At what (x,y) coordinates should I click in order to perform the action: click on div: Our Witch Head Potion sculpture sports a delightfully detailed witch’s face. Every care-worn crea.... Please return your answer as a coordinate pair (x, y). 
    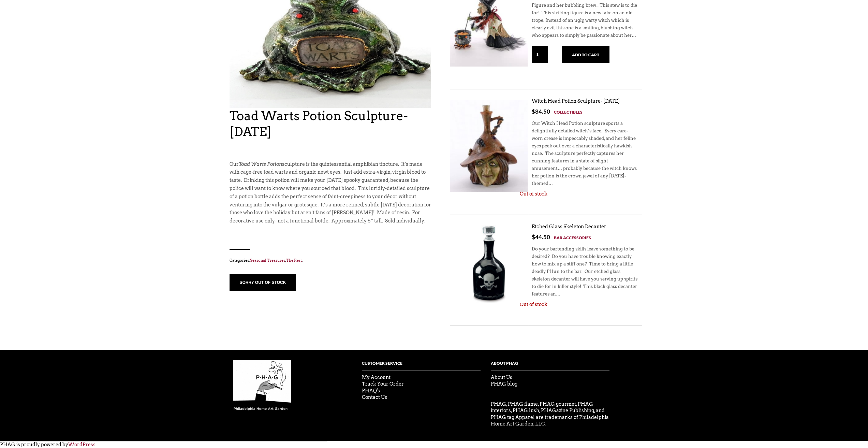
    Looking at the image, I should click on (586, 154).